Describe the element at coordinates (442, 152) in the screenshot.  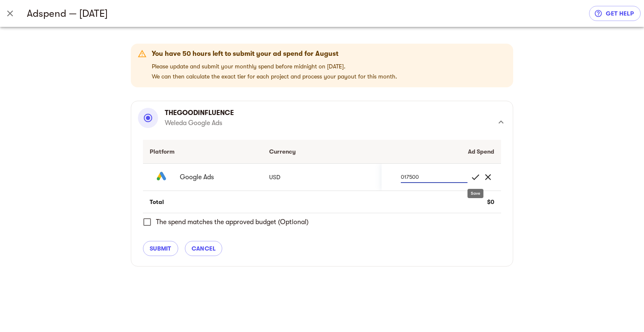
I see `div: Ad Spend` at that location.